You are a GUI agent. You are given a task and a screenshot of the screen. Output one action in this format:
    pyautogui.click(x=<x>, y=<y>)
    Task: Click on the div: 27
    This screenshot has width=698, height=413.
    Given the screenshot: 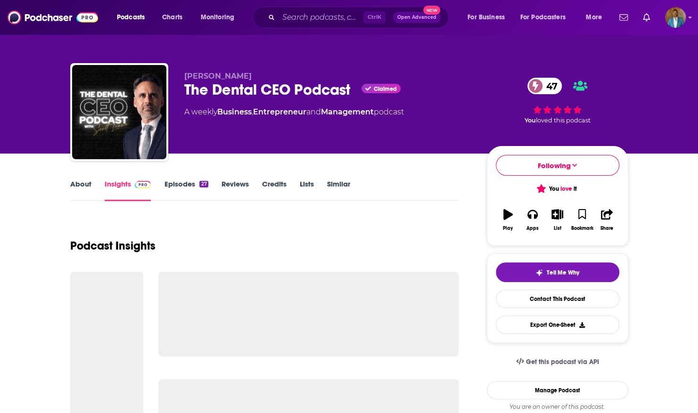 What is the action you would take?
    pyautogui.click(x=204, y=184)
    